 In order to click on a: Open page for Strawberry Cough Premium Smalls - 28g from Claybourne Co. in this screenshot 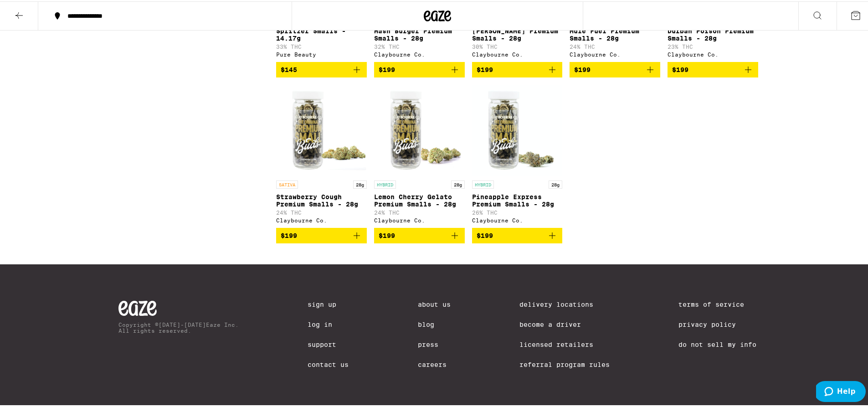, I will do `click(321, 155)`.